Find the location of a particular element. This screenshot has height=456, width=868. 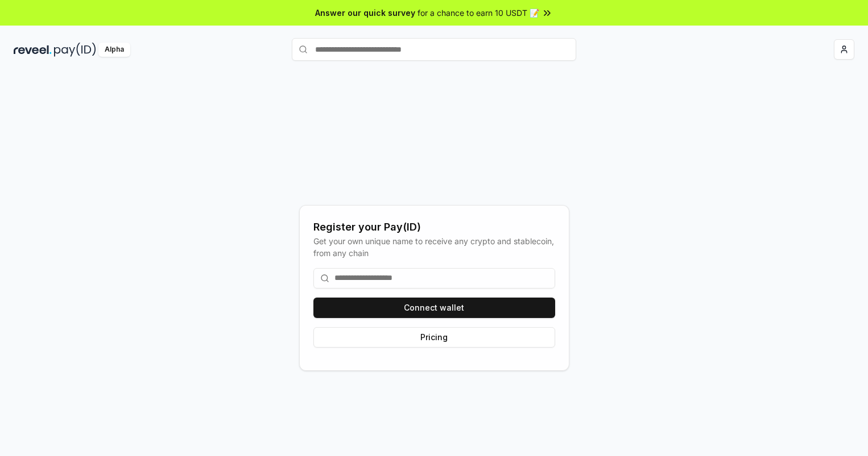

div: Get your own unique name to receive any crypto and stablecoin, from any chain is located at coordinates (434, 247).